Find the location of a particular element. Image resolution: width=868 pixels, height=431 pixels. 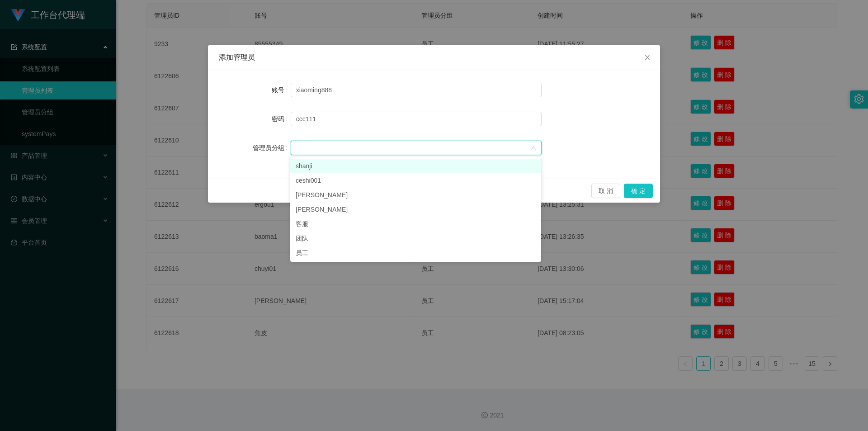

li: ceshi001 is located at coordinates (416, 181).